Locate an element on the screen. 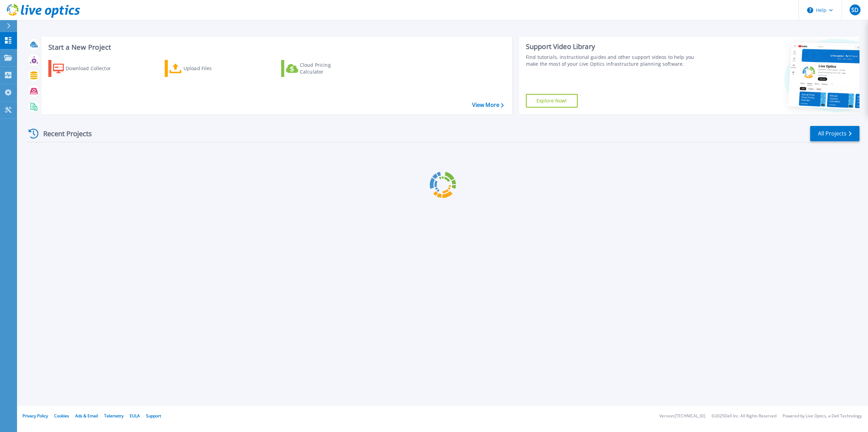 Image resolution: width=868 pixels, height=432 pixels. a: Explore Now! is located at coordinates (552, 101).